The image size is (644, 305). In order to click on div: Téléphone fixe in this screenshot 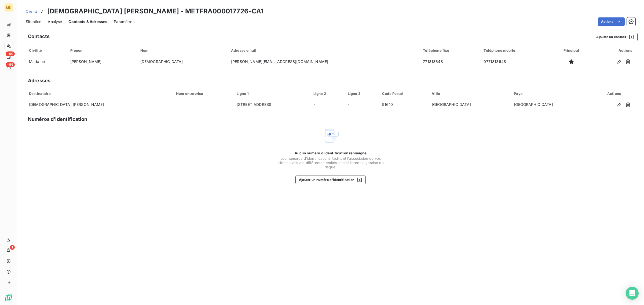, I will do `click(450, 51)`.